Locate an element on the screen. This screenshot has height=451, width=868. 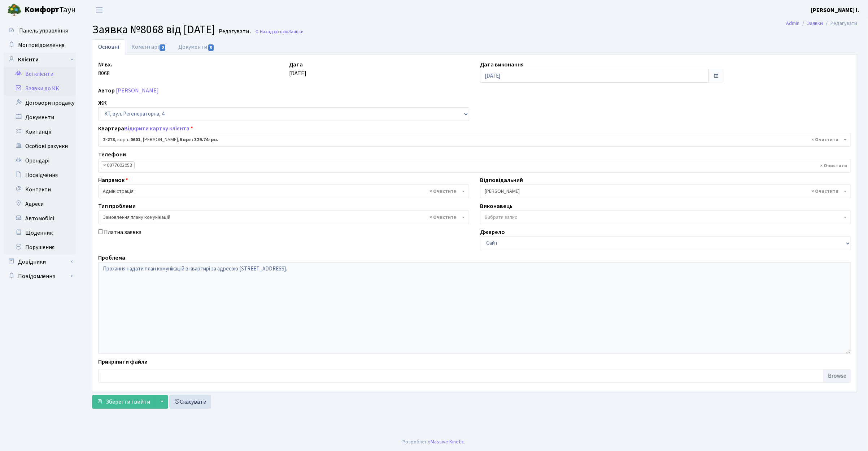
a: Контакти is located at coordinates (40, 189).